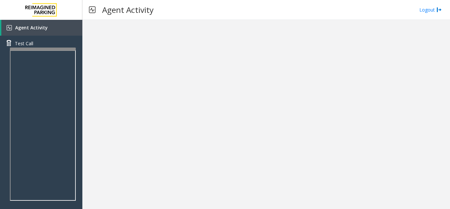 The width and height of the screenshot is (450, 209). What do you see at coordinates (31, 27) in the screenshot?
I see `span: Agent Activity` at bounding box center [31, 27].